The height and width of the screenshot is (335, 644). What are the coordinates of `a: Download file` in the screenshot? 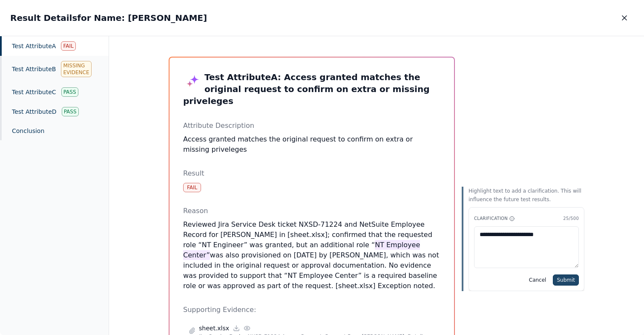 It's located at (236, 328).